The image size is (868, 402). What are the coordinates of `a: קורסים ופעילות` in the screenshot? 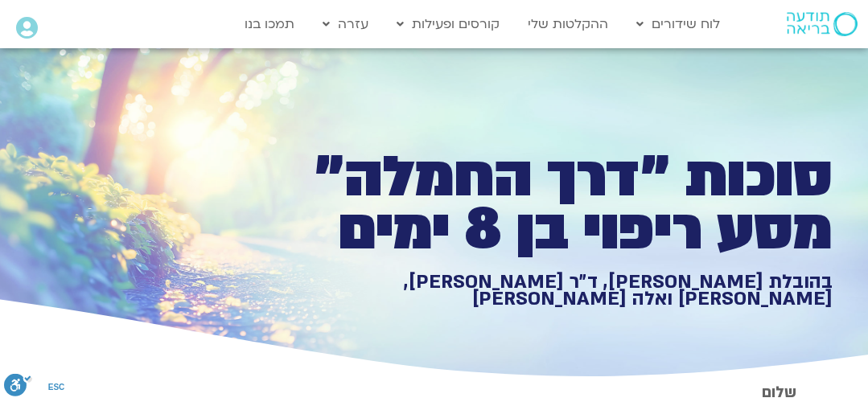 It's located at (448, 24).